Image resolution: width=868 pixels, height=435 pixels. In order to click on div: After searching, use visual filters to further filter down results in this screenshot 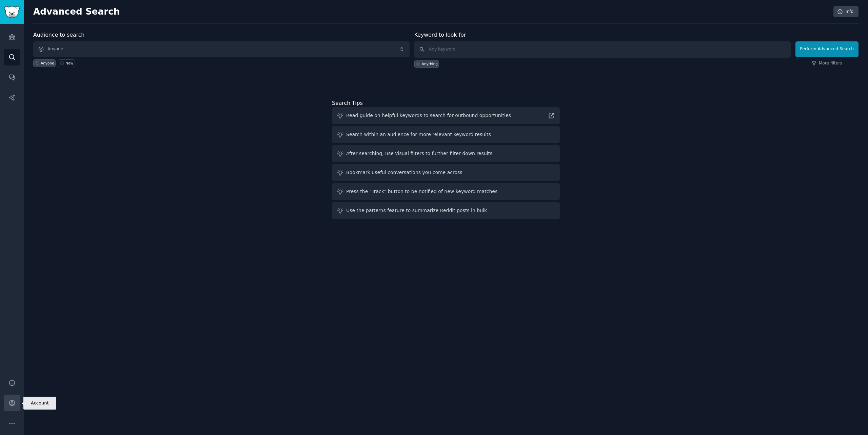, I will do `click(419, 153)`.